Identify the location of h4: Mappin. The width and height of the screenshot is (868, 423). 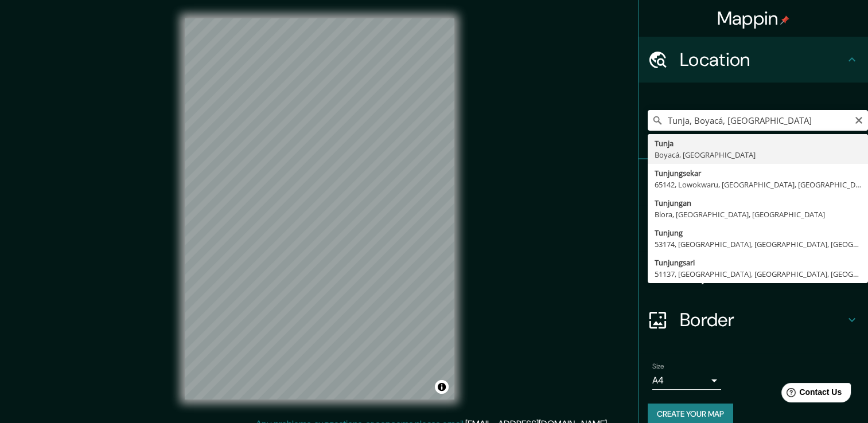
(753, 18).